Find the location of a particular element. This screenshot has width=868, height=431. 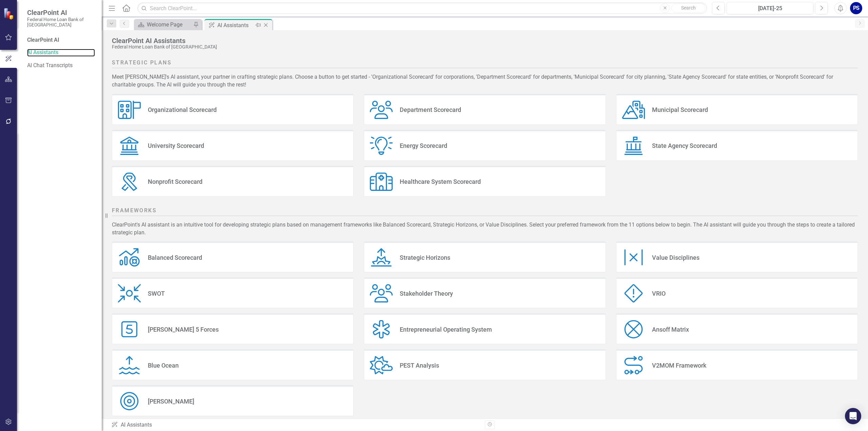

img: ClearPoint Strategy is located at coordinates (9, 13).